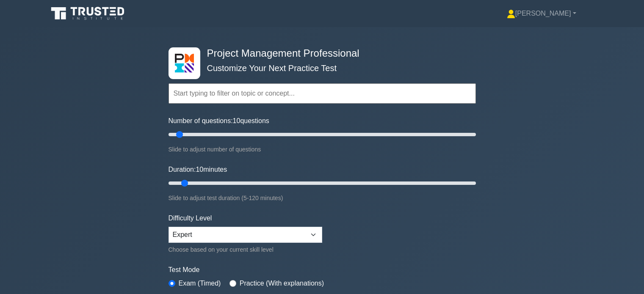 Image resolution: width=644 pixels, height=294 pixels. Describe the element at coordinates (318, 53) in the screenshot. I see `h4: Project Management Professional` at that location.